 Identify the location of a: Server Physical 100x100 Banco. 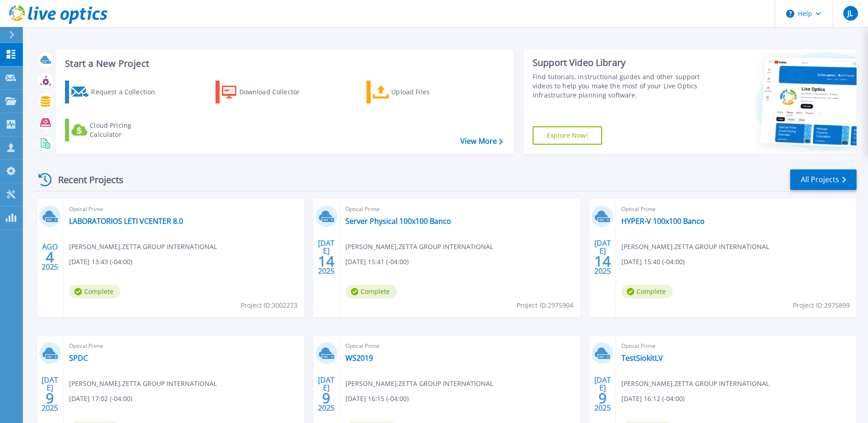
(398, 221).